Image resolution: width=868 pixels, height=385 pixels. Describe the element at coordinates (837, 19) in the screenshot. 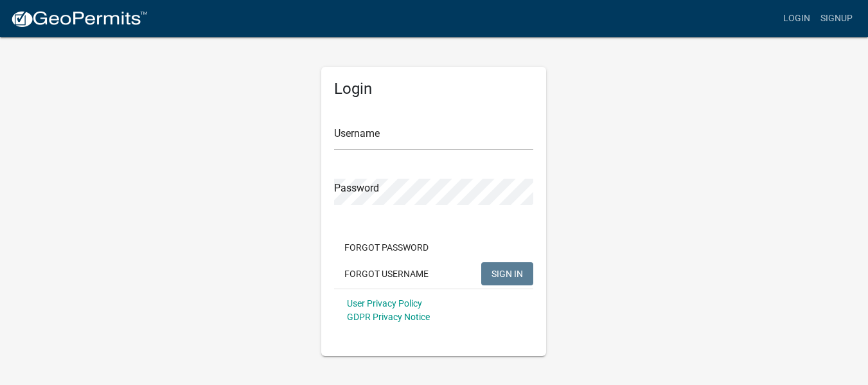

I see `a: Signup` at that location.